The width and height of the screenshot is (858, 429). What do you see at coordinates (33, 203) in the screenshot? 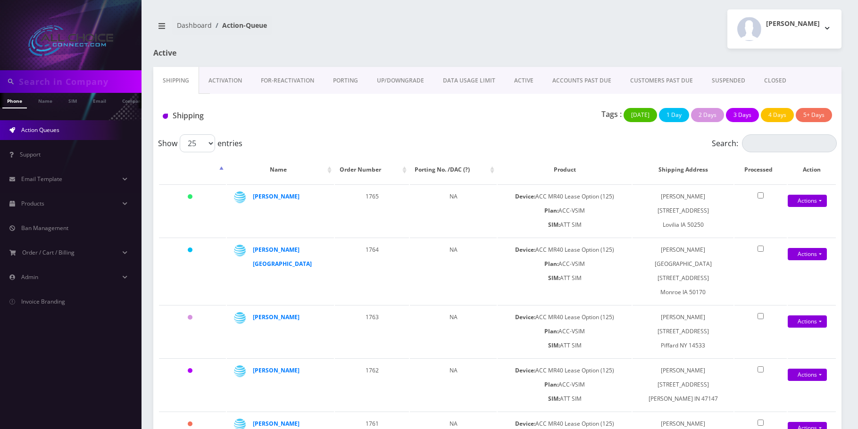
I see `span: Products` at bounding box center [33, 203].